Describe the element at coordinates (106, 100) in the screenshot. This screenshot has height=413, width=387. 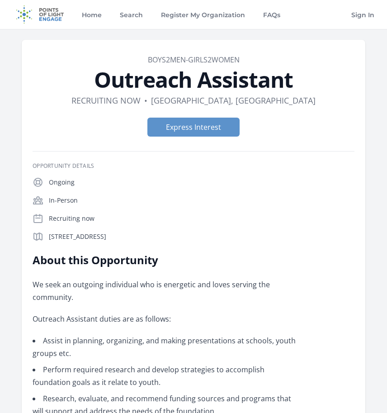
I see `dd: Recruiting now` at that location.